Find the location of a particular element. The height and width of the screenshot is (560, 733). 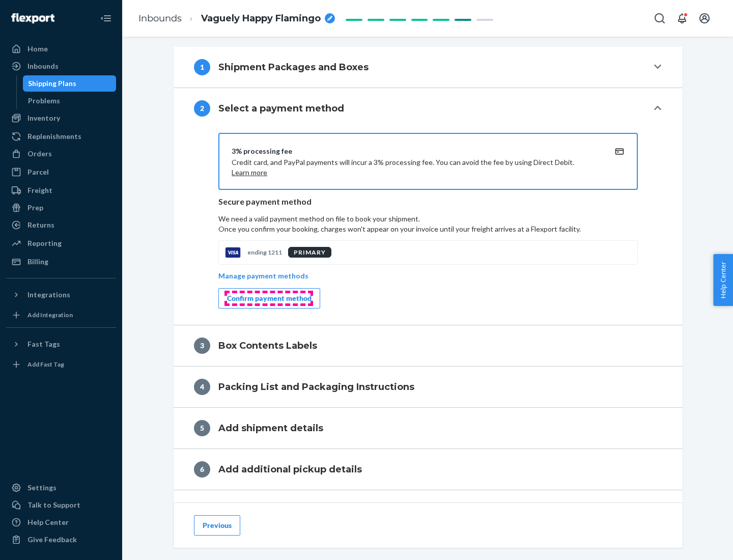

button: 3Box Contents Labels is located at coordinates (428, 345).